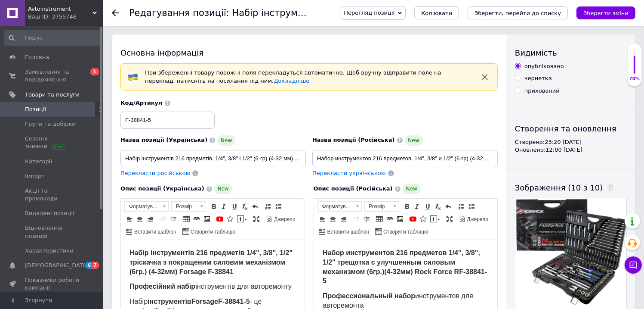  I want to click on span: Акції та промокоди, so click(52, 195).